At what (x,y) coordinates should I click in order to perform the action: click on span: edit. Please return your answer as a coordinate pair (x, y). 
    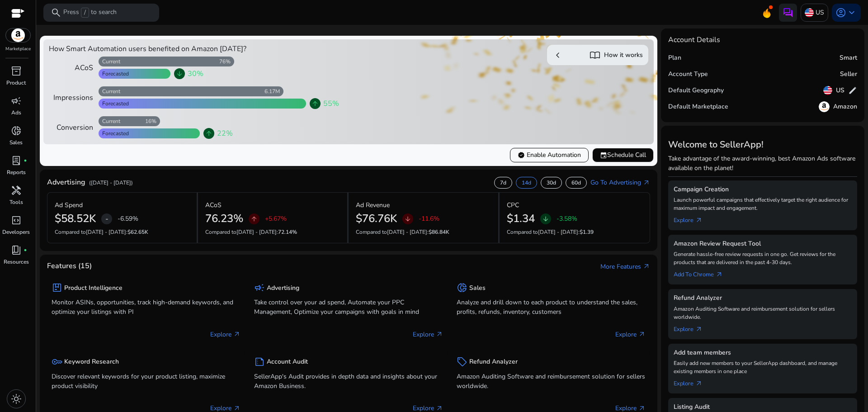
    Looking at the image, I should click on (853, 91).